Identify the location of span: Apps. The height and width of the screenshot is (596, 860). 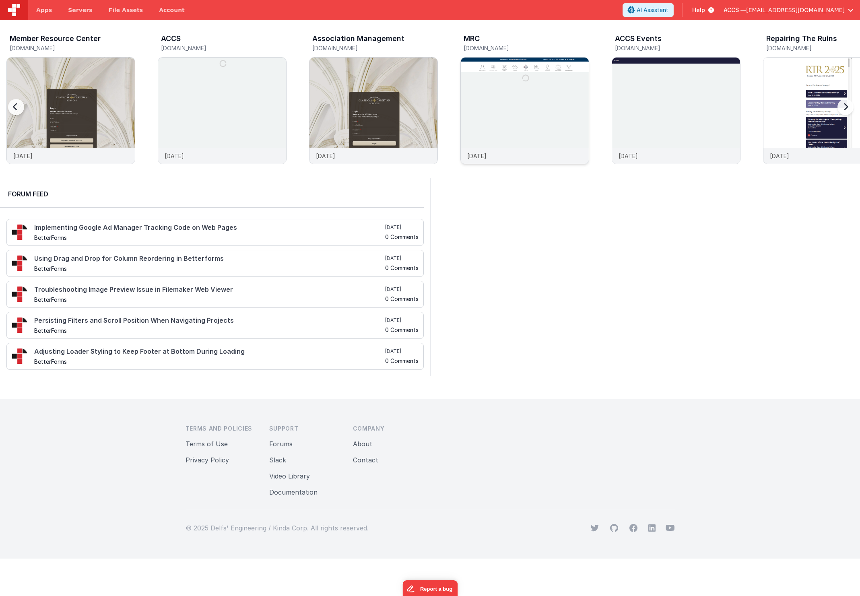
(44, 10).